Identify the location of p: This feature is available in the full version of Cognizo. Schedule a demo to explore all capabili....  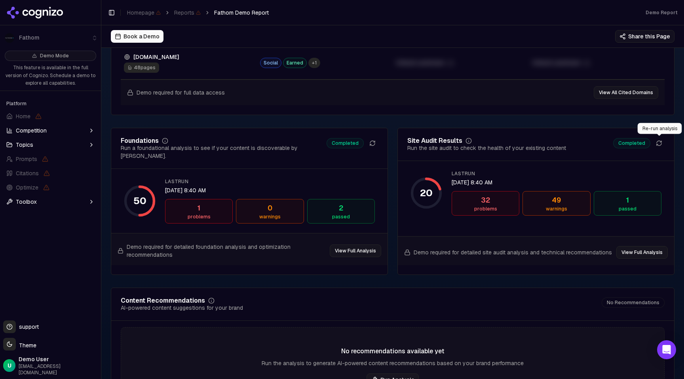
(50, 76).